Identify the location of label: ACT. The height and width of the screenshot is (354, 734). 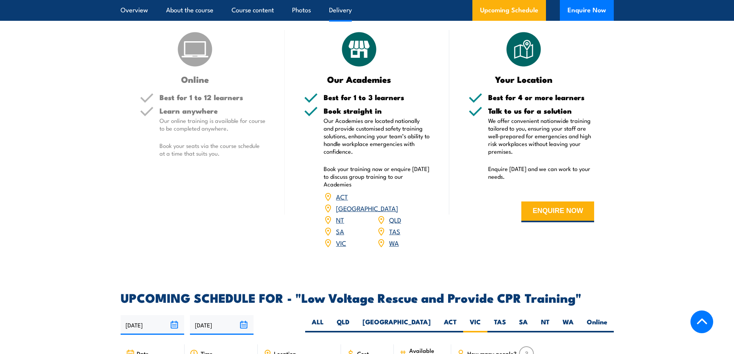
(450, 325).